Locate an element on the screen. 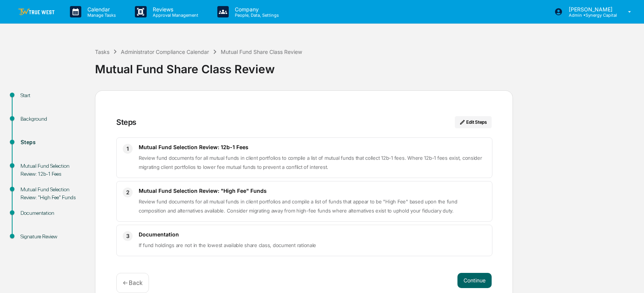 The width and height of the screenshot is (644, 293). h3: Documentation is located at coordinates (312, 234).